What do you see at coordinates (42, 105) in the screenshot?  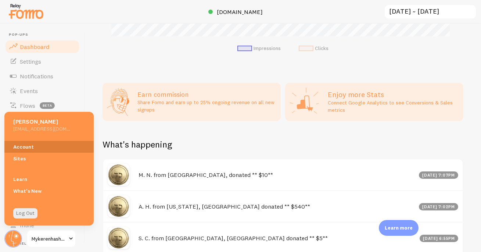 I see `a: Flows beta` at bounding box center [42, 105].